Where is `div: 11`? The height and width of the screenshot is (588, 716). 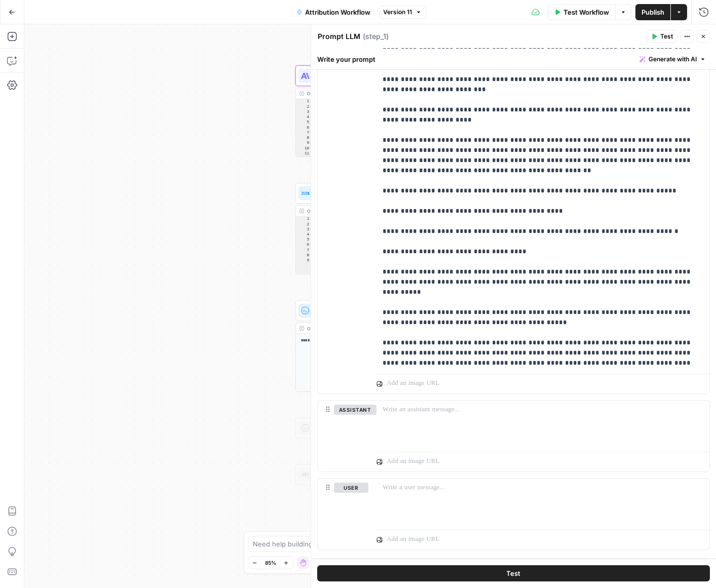 div: 11 is located at coordinates (306, 153).